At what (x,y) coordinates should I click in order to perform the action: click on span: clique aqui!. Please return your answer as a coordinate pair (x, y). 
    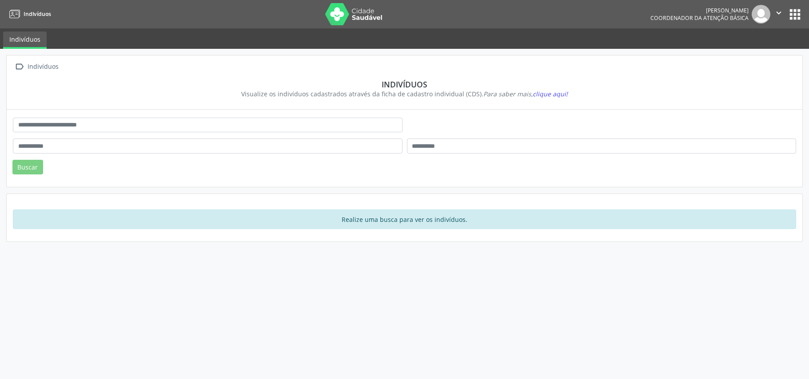
    Looking at the image, I should click on (550, 94).